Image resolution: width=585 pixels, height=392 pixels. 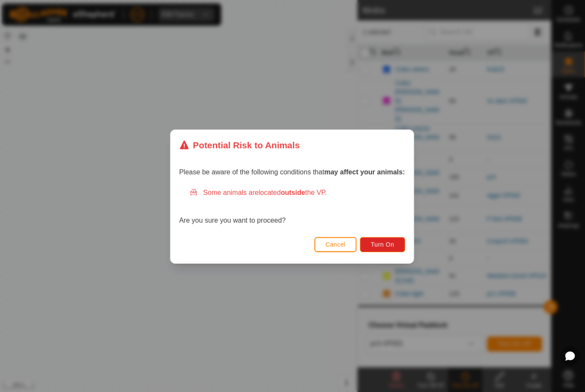 I want to click on div: Are you sure you want to proceed?, so click(x=292, y=206).